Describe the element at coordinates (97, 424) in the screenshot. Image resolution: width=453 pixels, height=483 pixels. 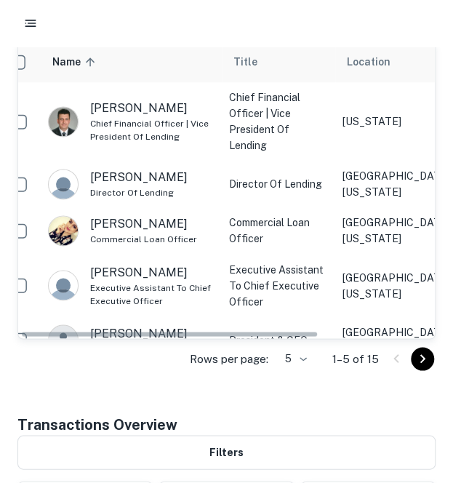
I see `h4: Transactions Overview` at that location.